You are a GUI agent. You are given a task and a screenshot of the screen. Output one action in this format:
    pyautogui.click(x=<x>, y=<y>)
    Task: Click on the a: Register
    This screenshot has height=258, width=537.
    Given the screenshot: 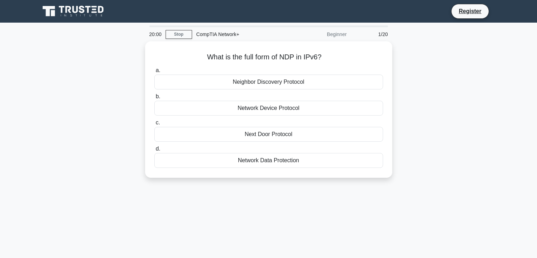 What is the action you would take?
    pyautogui.click(x=470, y=11)
    